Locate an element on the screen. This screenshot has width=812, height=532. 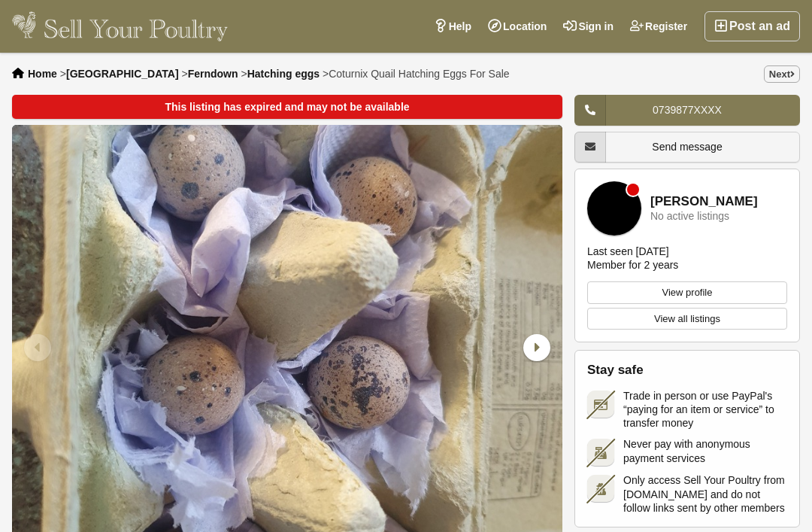
span: Send message is located at coordinates (686, 147).